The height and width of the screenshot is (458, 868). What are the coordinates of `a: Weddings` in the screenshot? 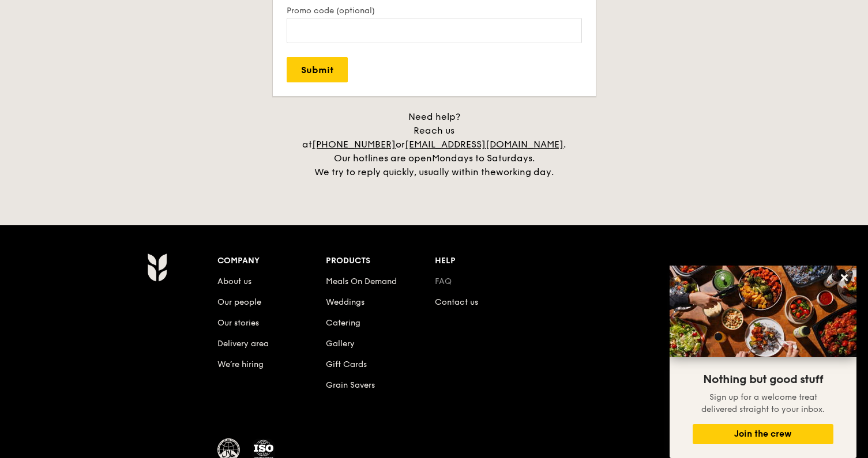 It's located at (345, 303).